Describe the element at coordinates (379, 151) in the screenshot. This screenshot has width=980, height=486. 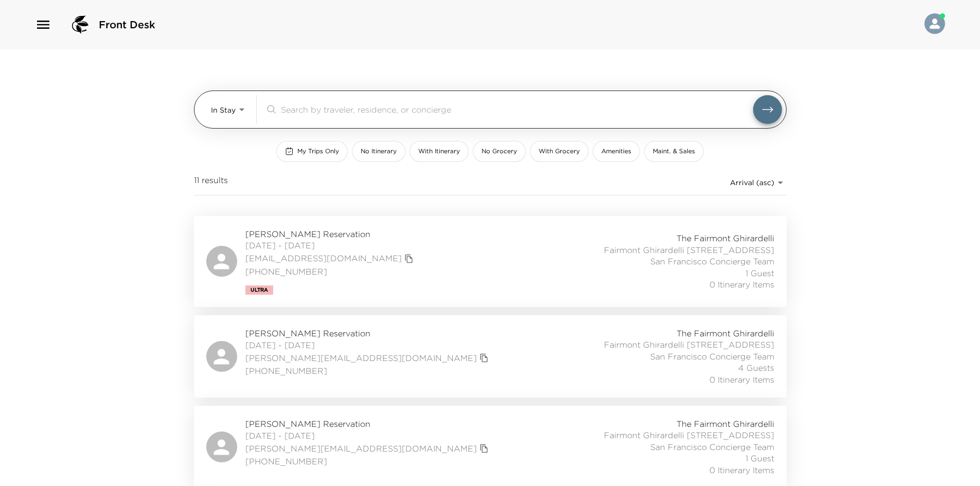
I see `span: No Itinerary` at that location.